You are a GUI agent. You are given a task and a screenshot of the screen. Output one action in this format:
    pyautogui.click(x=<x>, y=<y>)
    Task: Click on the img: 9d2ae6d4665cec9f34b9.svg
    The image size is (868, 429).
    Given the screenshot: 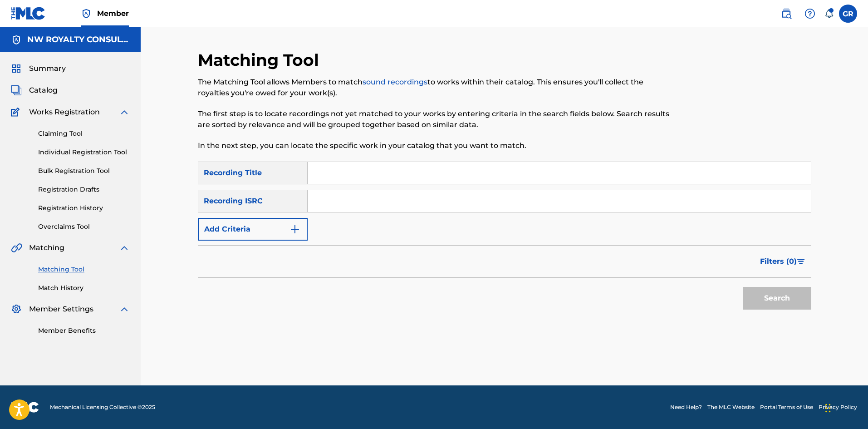 What is the action you would take?
    pyautogui.click(x=295, y=230)
    